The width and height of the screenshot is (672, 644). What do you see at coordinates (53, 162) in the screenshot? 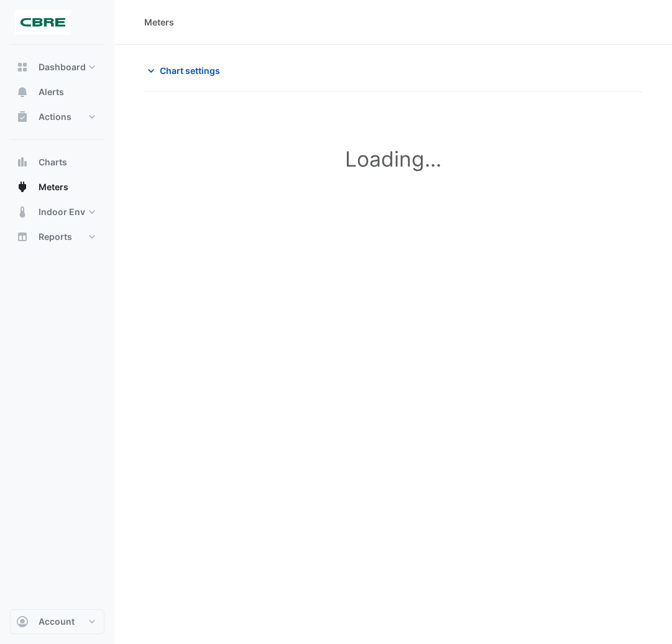
I see `span: Charts` at bounding box center [53, 162].